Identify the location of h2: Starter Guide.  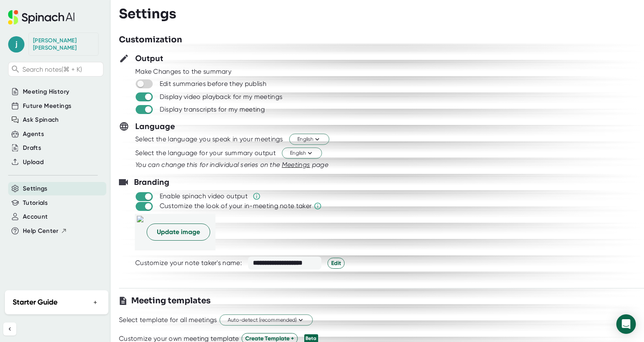
(35, 303).